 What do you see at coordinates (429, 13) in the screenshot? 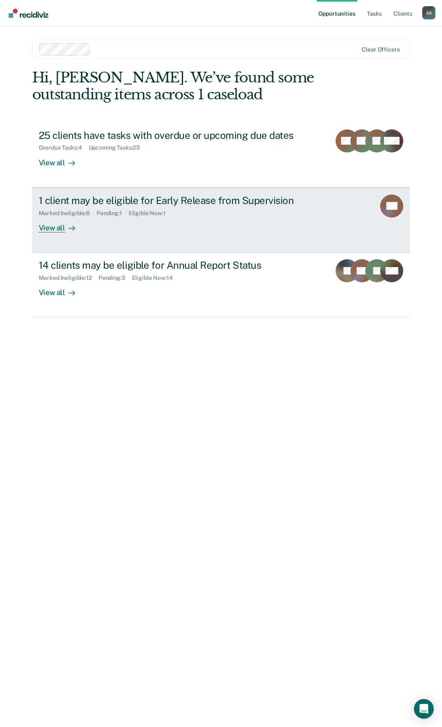
I see `button: Profile dropdown button` at bounding box center [429, 13].